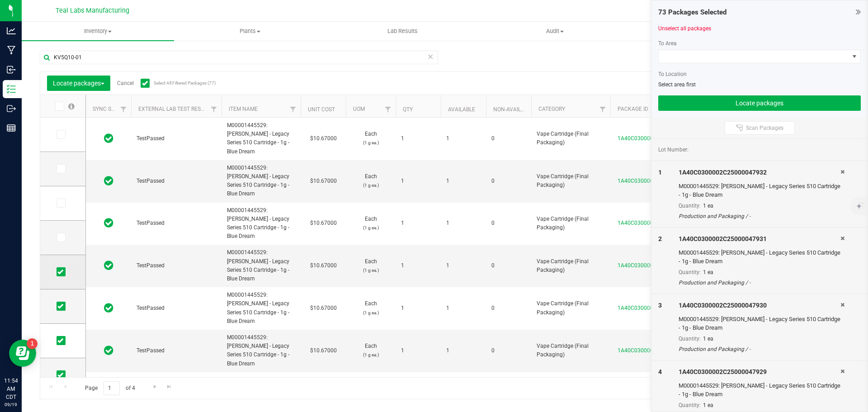  Describe the element at coordinates (71, 106) in the screenshot. I see `span: Select all records on this page` at that location.